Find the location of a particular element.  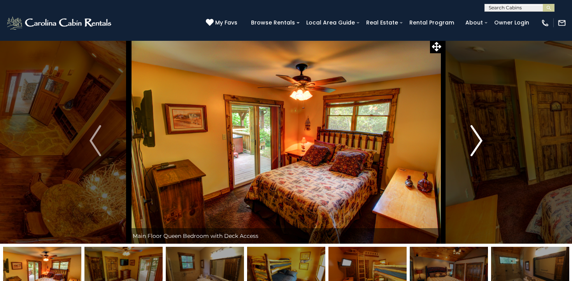

a: Local Area Guide is located at coordinates (330, 23).